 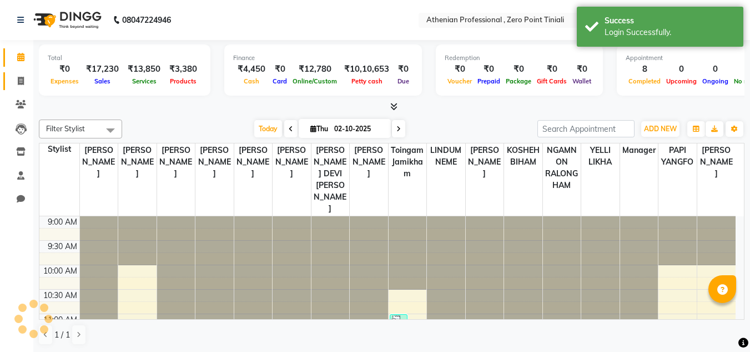 What do you see at coordinates (144, 81) in the screenshot?
I see `span: Services` at bounding box center [144, 81].